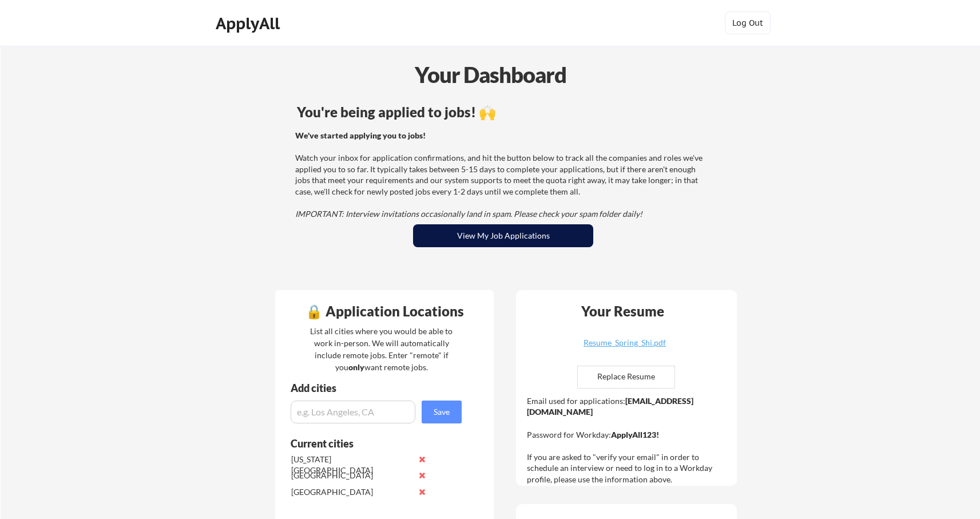  Describe the element at coordinates (370, 443) in the screenshot. I see `div: Current cities` at that location.